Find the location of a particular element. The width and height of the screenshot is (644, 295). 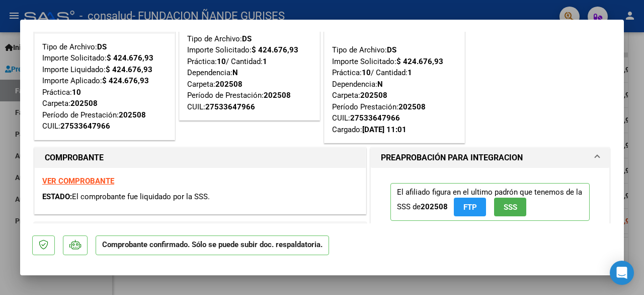

strong: COMPROBANTE is located at coordinates (74, 157).